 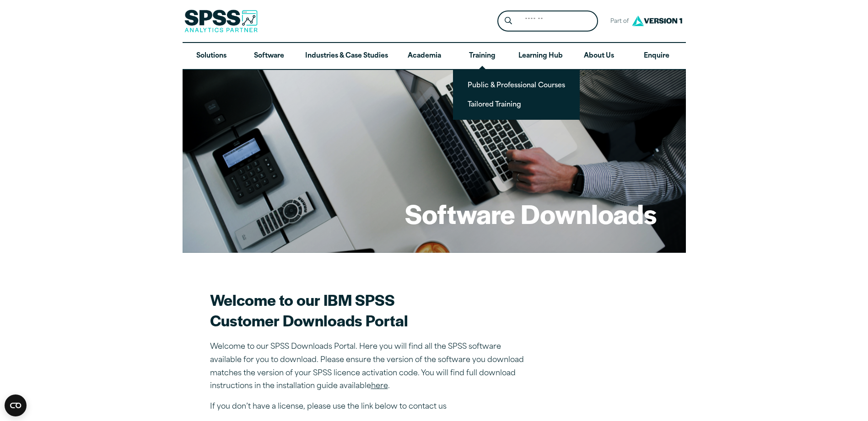 I want to click on form: Site Header Search Form, so click(x=547, y=21).